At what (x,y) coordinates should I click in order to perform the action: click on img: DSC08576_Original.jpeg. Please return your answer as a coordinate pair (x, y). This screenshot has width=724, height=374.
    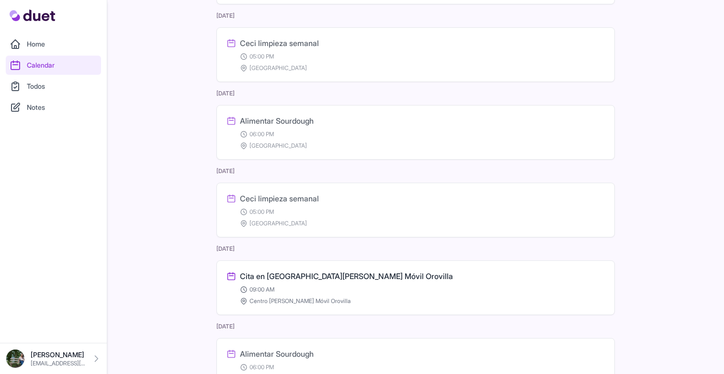
    Looking at the image, I should click on (15, 358).